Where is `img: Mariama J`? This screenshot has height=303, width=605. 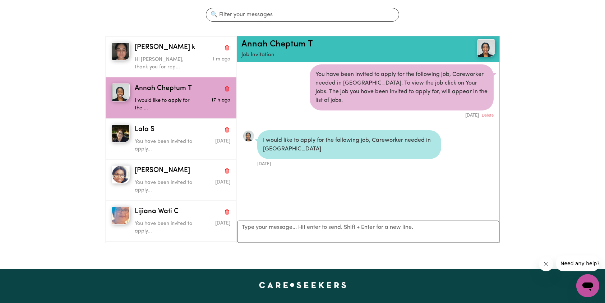
img: Mariama J is located at coordinates (121, 174).